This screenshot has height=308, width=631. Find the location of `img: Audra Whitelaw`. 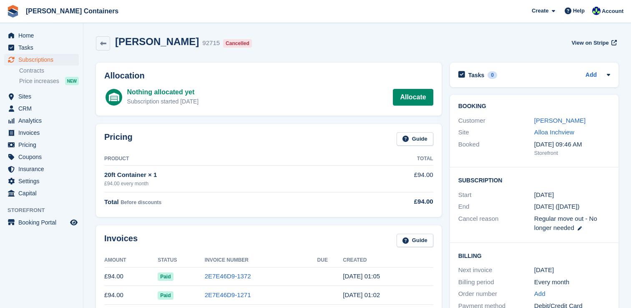

img: Audra Whitelaw is located at coordinates (596, 11).